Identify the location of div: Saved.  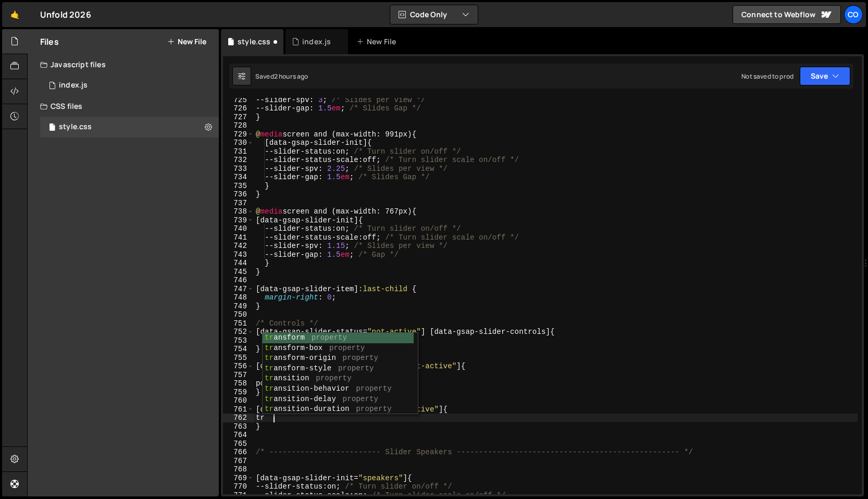
(282, 76).